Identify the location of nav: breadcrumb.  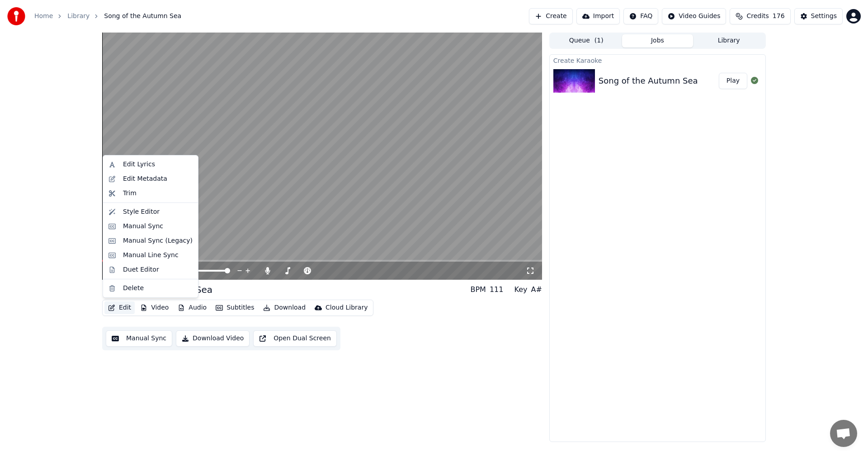
(108, 16).